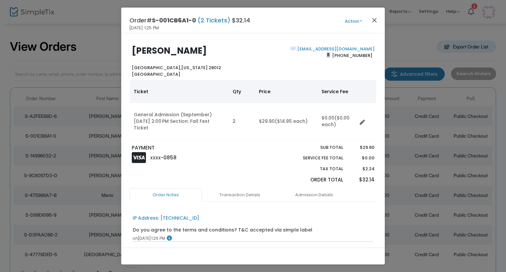  I want to click on span: (2 Tickets), so click(214, 20).